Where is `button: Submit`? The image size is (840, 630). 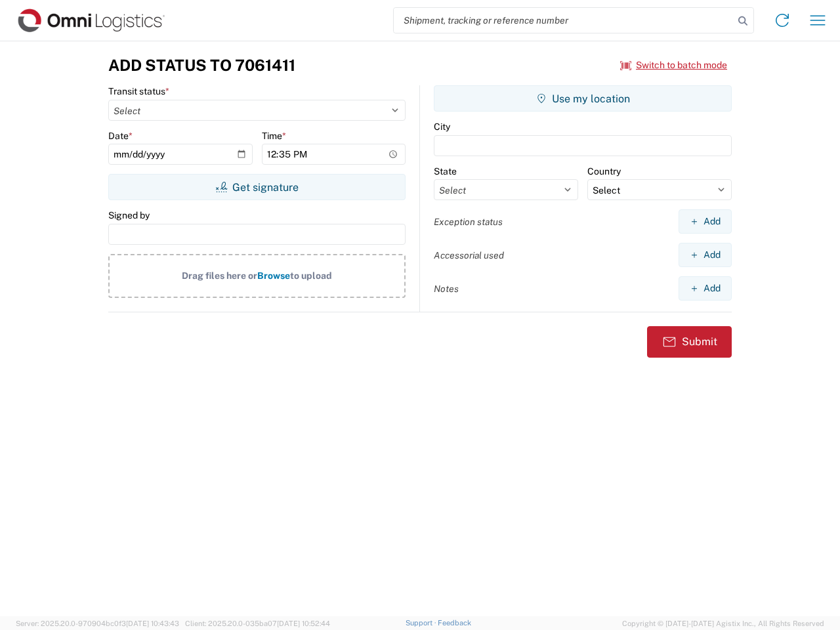
button: Submit is located at coordinates (689, 342).